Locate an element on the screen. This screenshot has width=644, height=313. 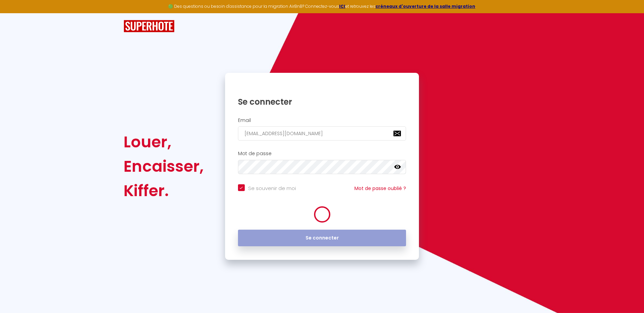
a: Mot de passe oublié ? is located at coordinates (380, 189).